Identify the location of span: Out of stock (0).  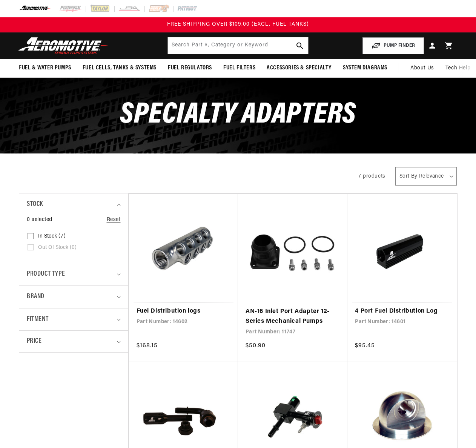
(57, 248).